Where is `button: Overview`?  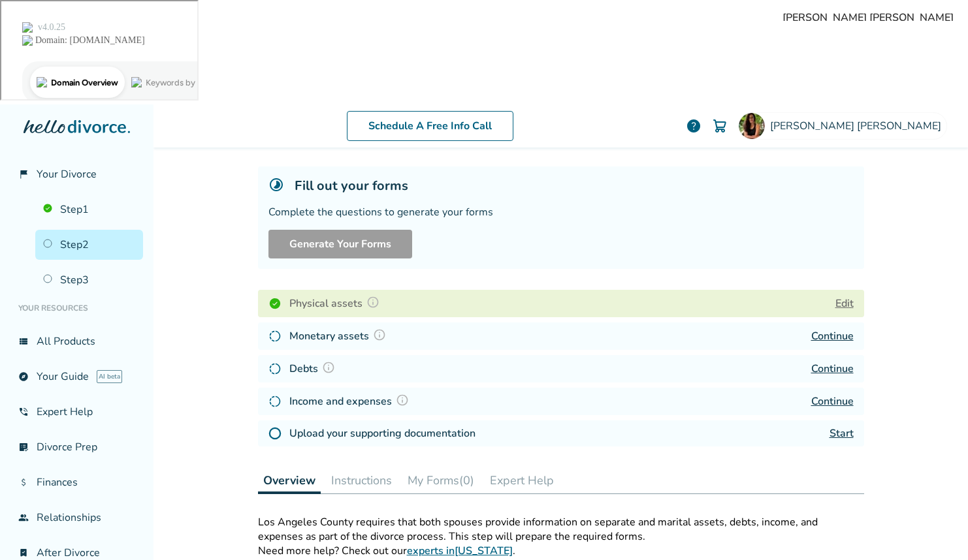 button: Overview is located at coordinates (289, 480).